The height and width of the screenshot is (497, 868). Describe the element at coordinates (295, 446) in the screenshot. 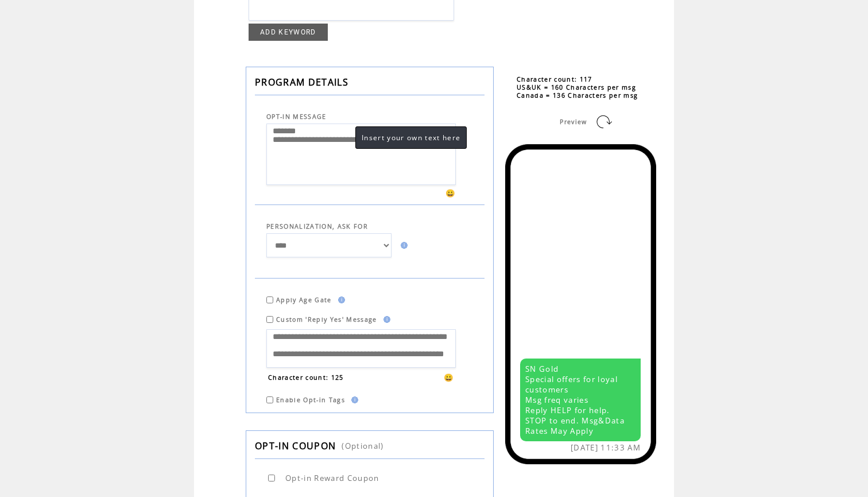

I see `span: OPT-IN COUPON` at that location.